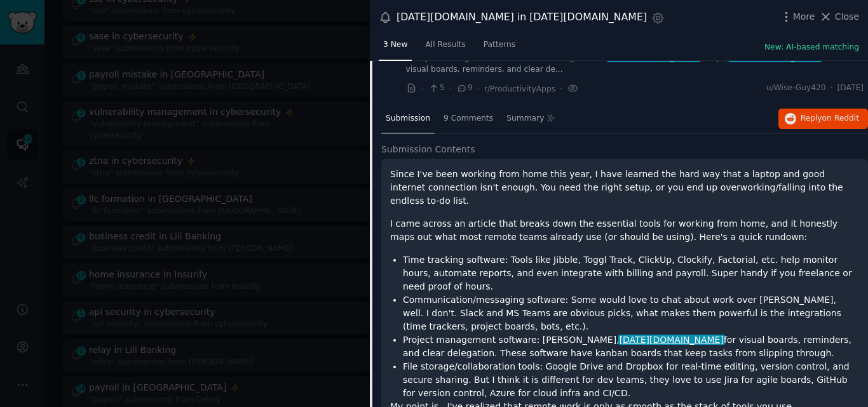 This screenshot has height=407, width=868. Describe the element at coordinates (464, 89) in the screenshot. I see `span: 9` at that location.